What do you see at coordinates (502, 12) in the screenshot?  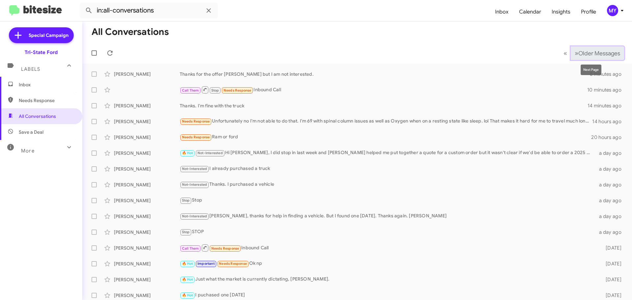 I see `a: Inbox` at bounding box center [502, 12].